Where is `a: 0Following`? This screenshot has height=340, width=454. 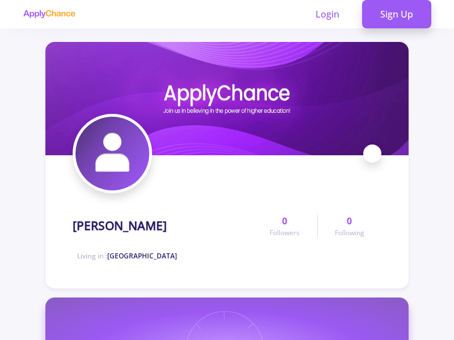
a: 0Following is located at coordinates (349, 226).